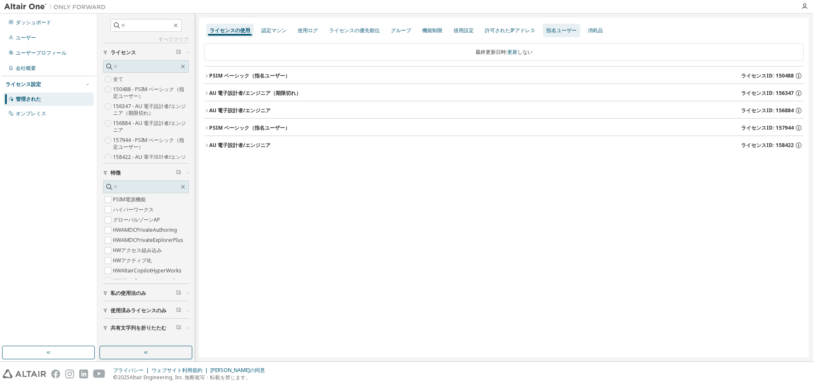  I want to click on font: ダッシュボード, so click(33, 22).